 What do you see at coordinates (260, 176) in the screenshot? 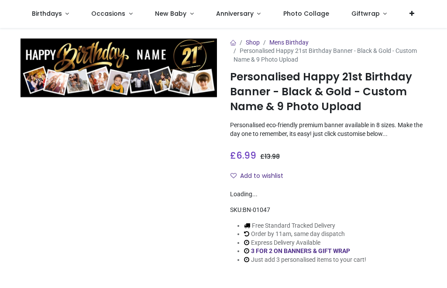
I see `button: Add to wishlistAdd to wishlist` at bounding box center [260, 176].